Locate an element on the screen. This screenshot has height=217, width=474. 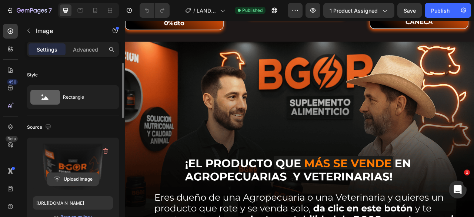
div: 450 is located at coordinates (12, 82).